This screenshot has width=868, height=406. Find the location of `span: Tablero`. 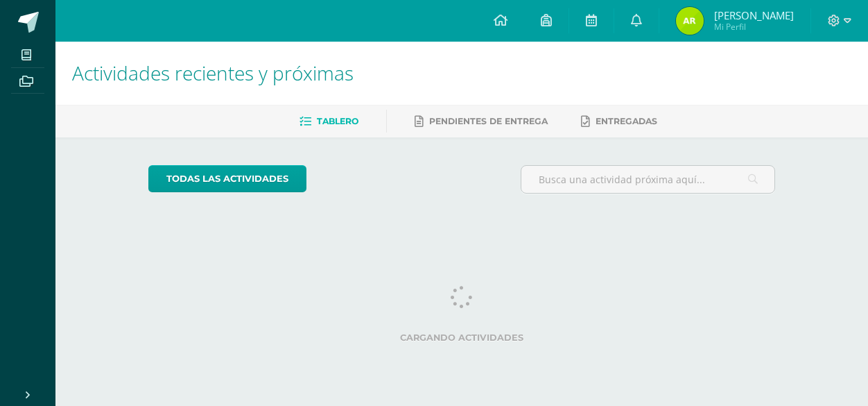

span: Tablero is located at coordinates (338, 120).